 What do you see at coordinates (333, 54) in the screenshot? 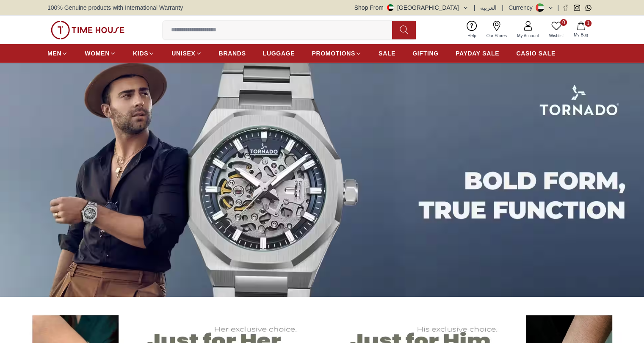
I see `span: PROMOTIONS` at bounding box center [333, 54].